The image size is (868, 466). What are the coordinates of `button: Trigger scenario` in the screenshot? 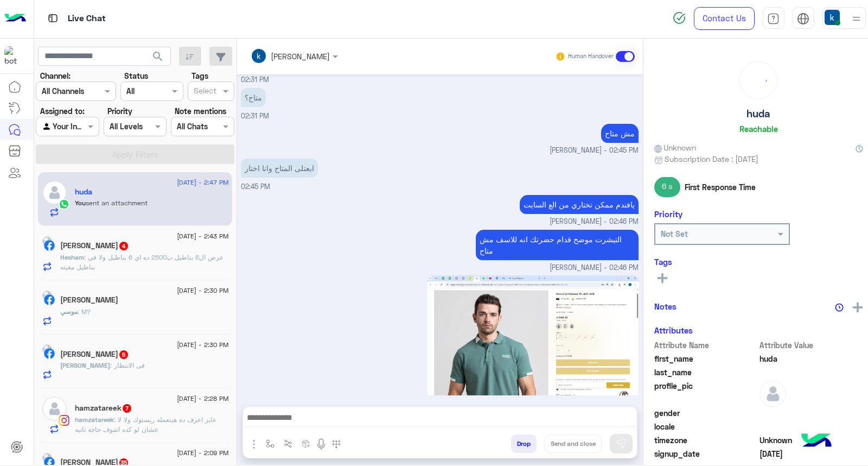 It's located at (288, 443).